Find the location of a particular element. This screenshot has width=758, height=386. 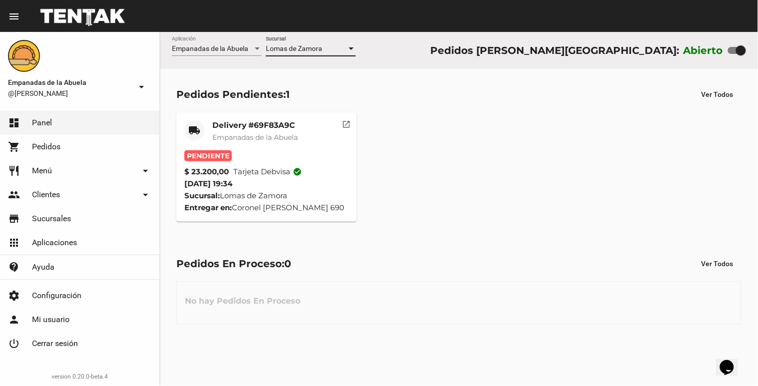

label: Abierto is located at coordinates (703, 50).